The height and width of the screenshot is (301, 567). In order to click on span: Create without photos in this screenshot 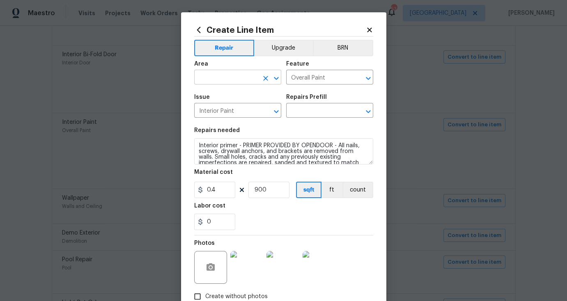, I will do `click(236, 297)`.